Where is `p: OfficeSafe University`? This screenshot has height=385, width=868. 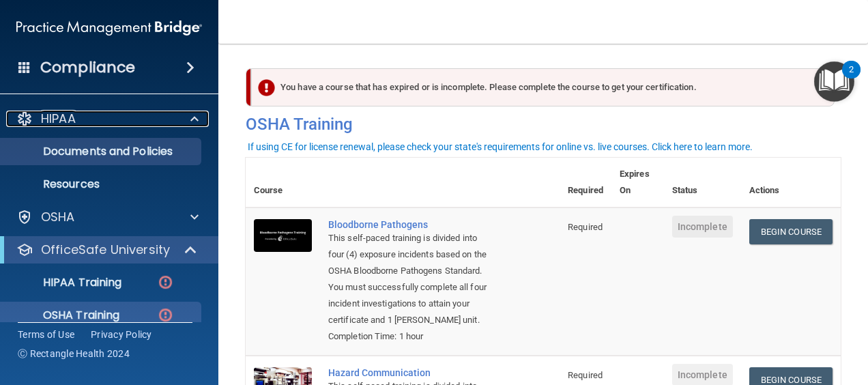
p: OfficeSafe University is located at coordinates (105, 250).